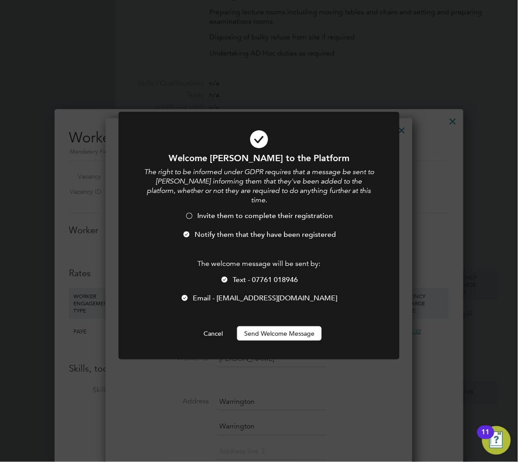 The image size is (518, 462). Describe the element at coordinates (279, 333) in the screenshot. I see `button: Send Welcome Message` at that location.